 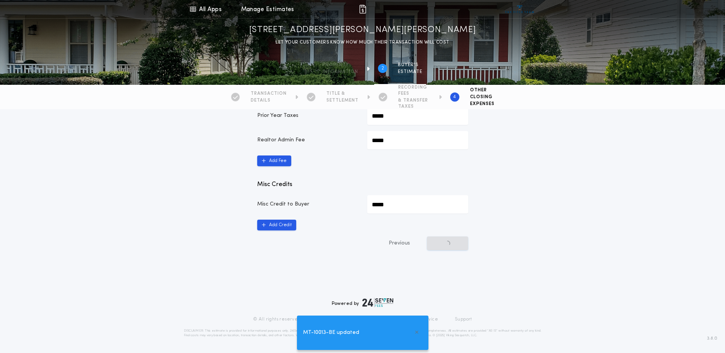 I want to click on span: OTHER, so click(x=483, y=90).